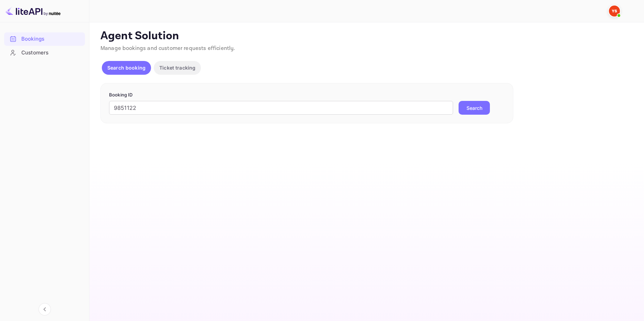  Describe the element at coordinates (33, 11) in the screenshot. I see `img: LiteAPI logo` at that location.